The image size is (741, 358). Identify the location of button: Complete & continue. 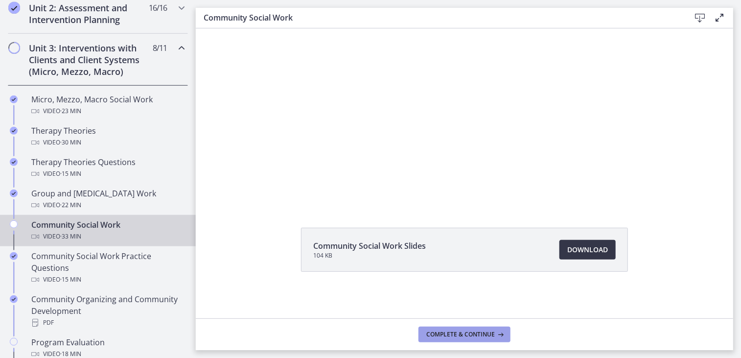
(464, 334).